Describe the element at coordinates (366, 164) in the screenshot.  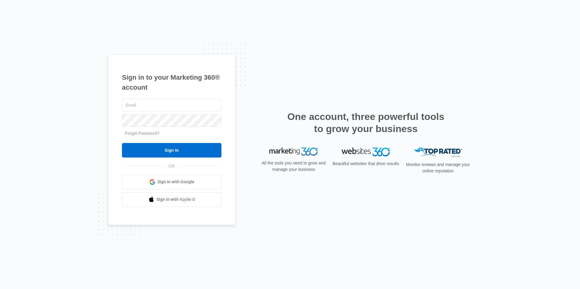
I see `p: Beautiful websites that drive results` at that location.